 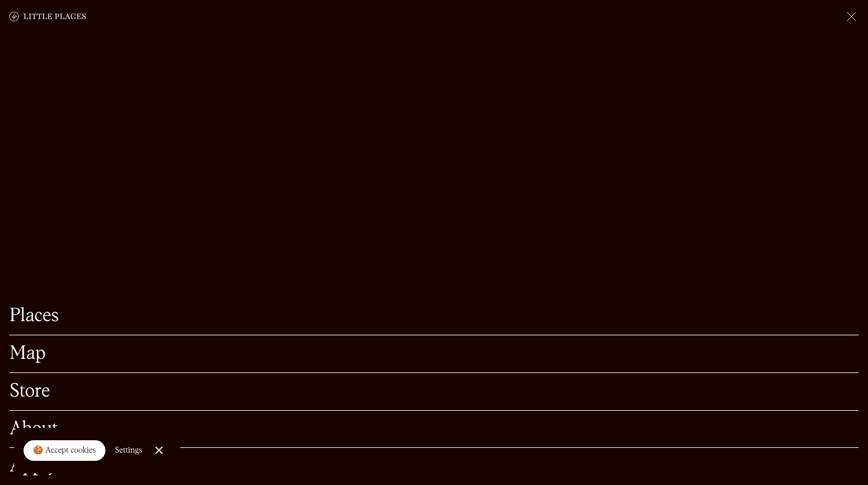 I want to click on a: 🍪 Accept cookies, so click(x=64, y=451).